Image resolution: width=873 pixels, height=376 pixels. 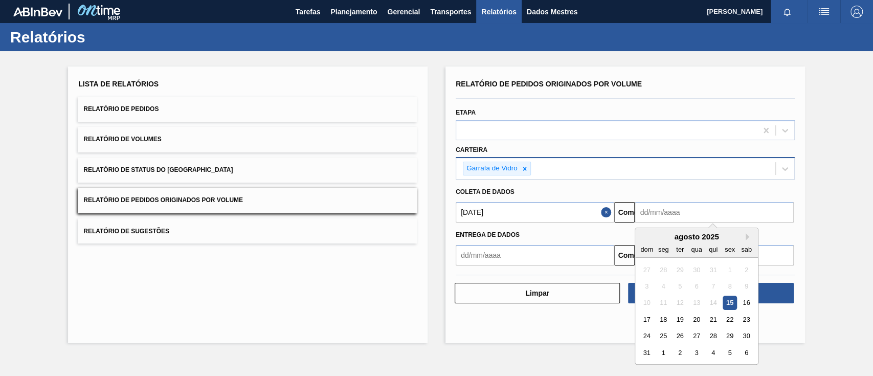 I want to click on div: Choose terça-feira, 26 de agosto de 2025, so click(x=680, y=336).